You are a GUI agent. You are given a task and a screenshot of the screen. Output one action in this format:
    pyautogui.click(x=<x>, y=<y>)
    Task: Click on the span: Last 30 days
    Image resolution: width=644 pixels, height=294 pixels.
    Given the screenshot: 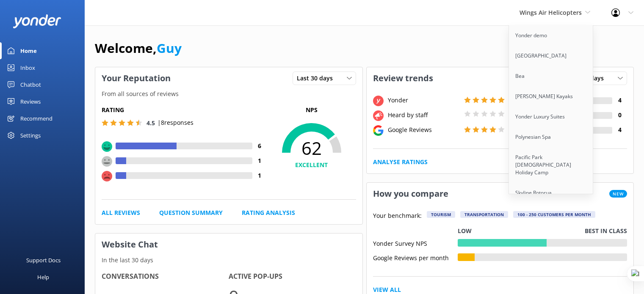 What is the action you would take?
    pyautogui.click(x=317, y=78)
    